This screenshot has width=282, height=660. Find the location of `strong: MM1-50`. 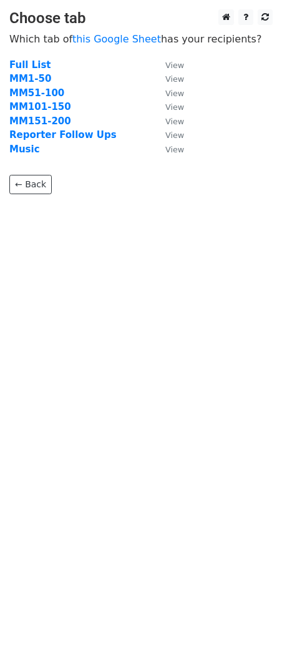

strong: MM1-50 is located at coordinates (30, 79).